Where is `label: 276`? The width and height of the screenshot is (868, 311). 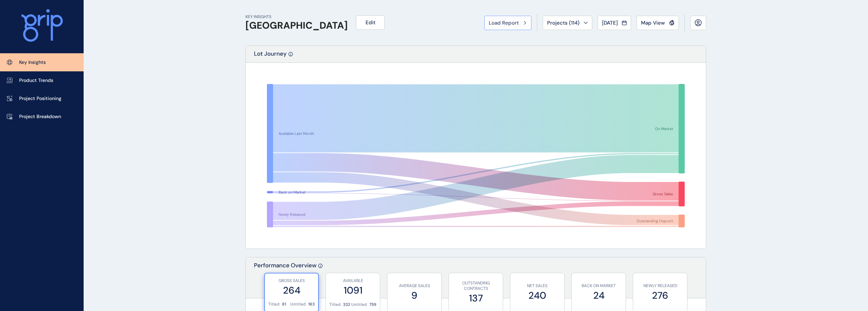 label: 276 is located at coordinates (660, 295).